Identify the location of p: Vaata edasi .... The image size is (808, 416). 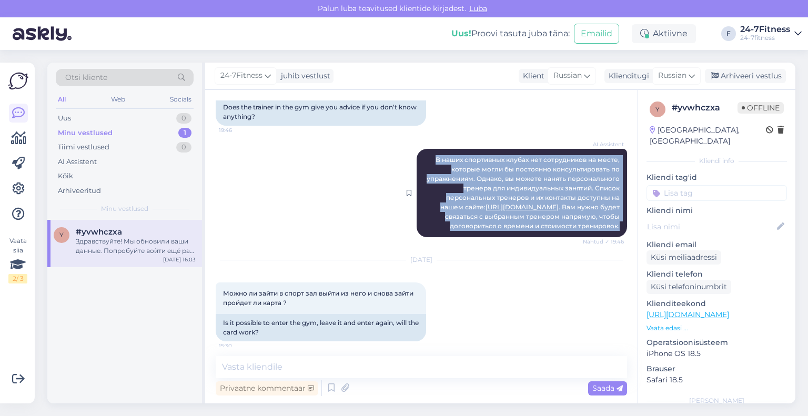
(717, 328).